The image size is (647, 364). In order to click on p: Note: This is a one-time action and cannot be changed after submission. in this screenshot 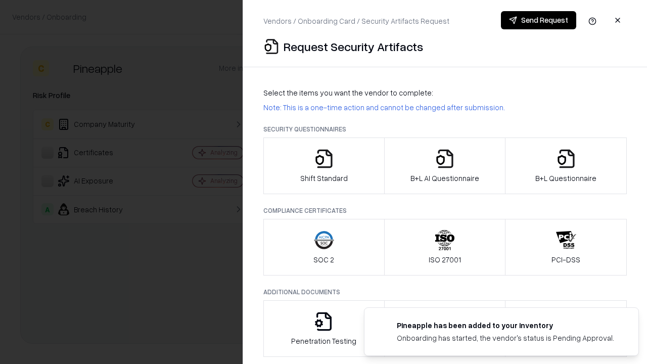, I will do `click(445, 107)`.